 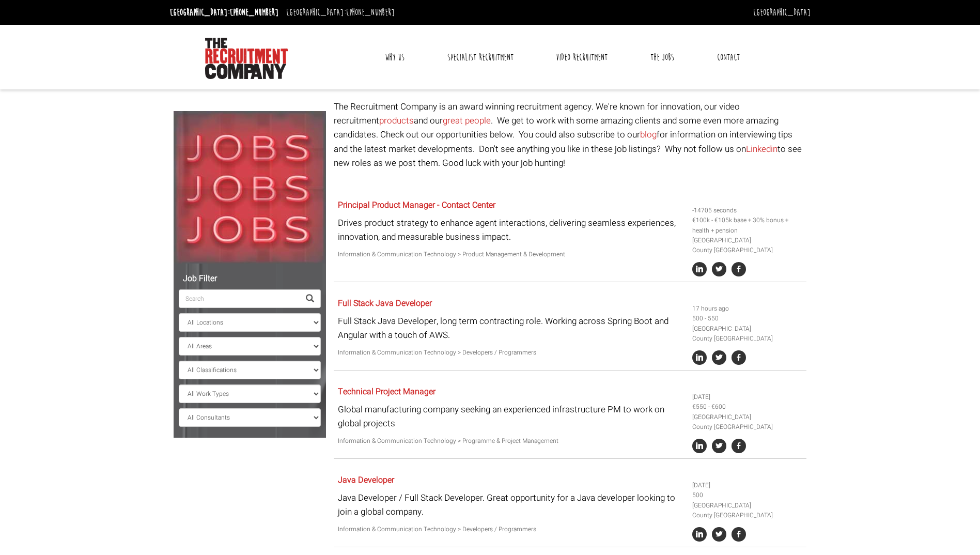 What do you see at coordinates (246, 59) in the screenshot?
I see `img: The Recruitment Company` at bounding box center [246, 59].